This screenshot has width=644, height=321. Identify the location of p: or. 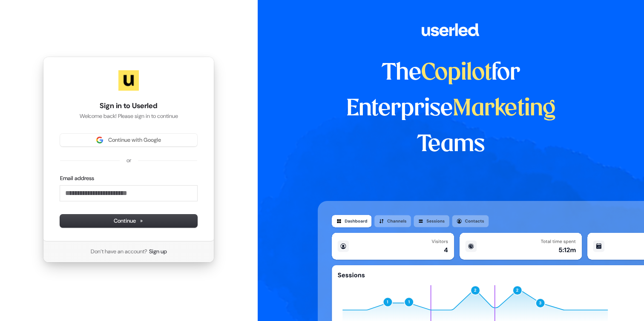
(129, 160).